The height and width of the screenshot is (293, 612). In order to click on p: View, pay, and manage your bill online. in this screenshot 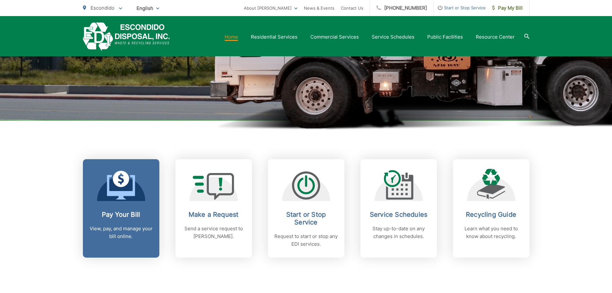, I will do `click(121, 232)`.